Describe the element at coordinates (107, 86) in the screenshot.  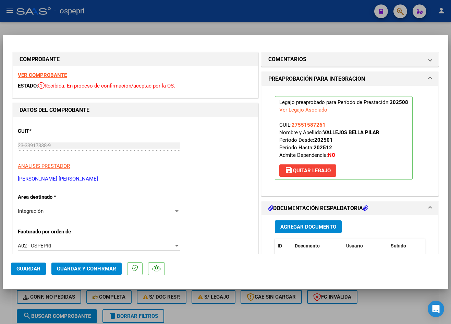
I see `span: Recibida. En proceso de confirmacion/aceptac por la OS.` at that location.